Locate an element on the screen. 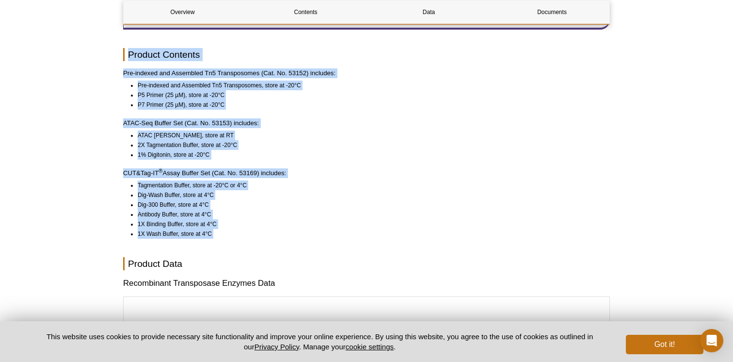 The width and height of the screenshot is (733, 362). li: 1X Wash Buffer, store at 4°C is located at coordinates (370, 234).